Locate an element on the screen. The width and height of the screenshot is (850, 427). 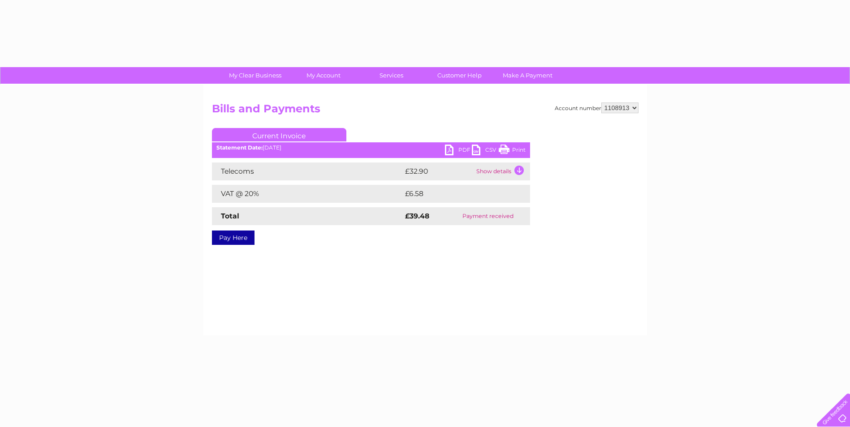
td: £32.90 is located at coordinates (438, 172).